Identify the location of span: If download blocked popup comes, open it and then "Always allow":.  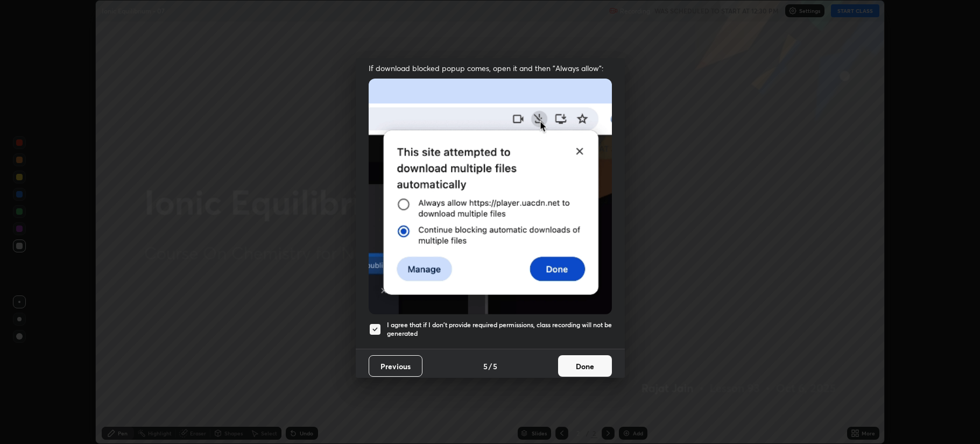
(490, 68).